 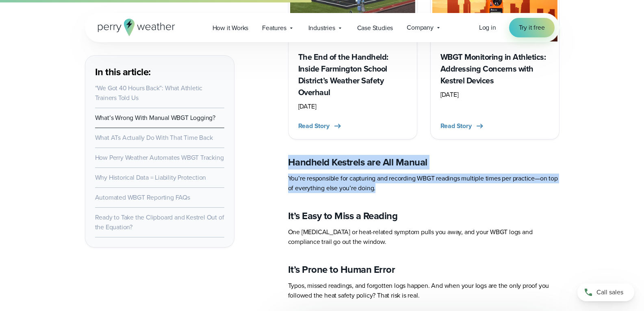 I want to click on a: Call sales, so click(x=606, y=292).